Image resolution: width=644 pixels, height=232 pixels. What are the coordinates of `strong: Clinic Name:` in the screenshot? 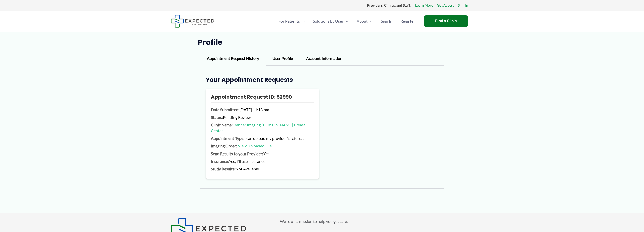 It's located at (222, 125).